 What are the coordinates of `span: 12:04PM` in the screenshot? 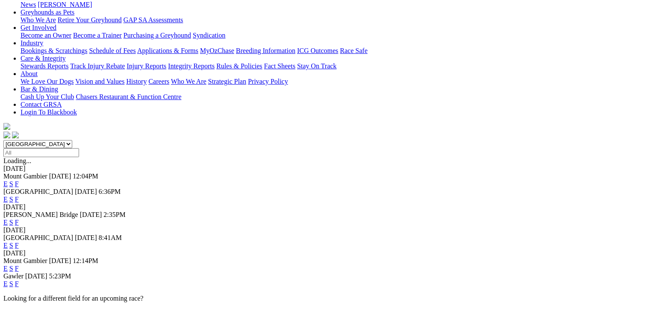 It's located at (86, 176).